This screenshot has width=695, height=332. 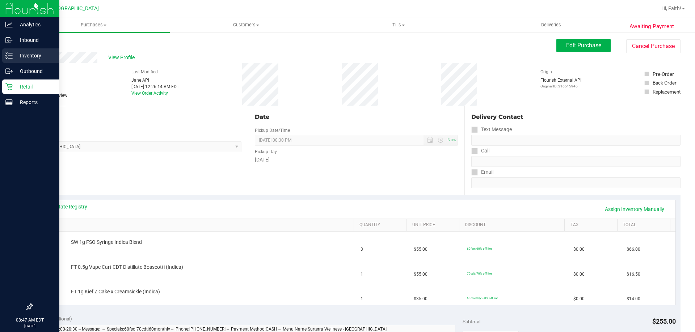 I want to click on a: Tills, so click(x=398, y=25).